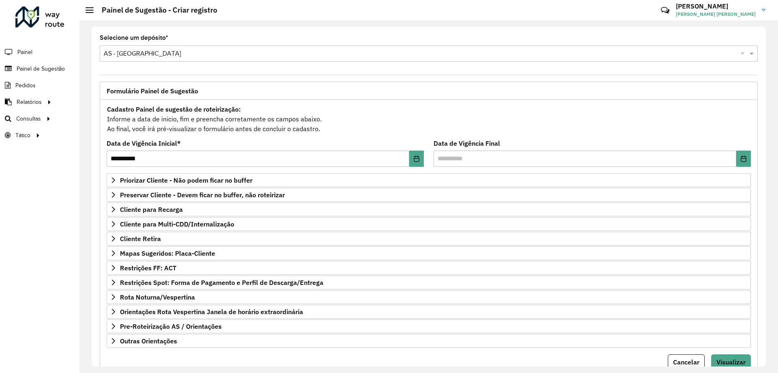 The width and height of the screenshot is (778, 373). Describe the element at coordinates (429, 238) in the screenshot. I see `a: Cliente Retira` at that location.